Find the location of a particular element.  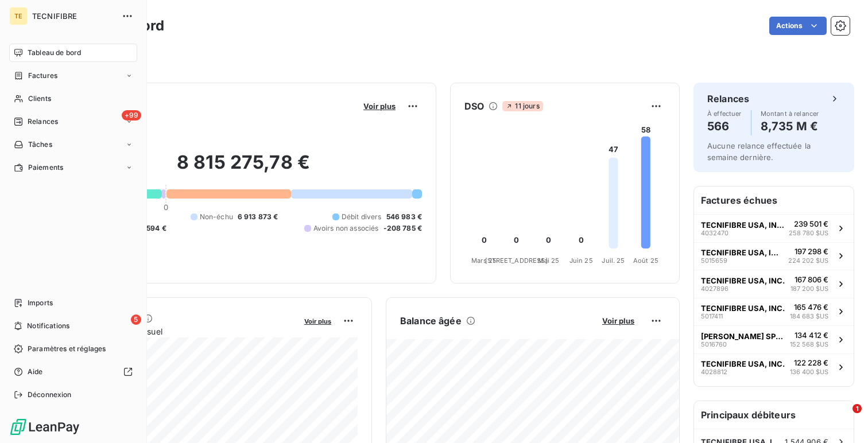

span: Relances is located at coordinates (43, 122).